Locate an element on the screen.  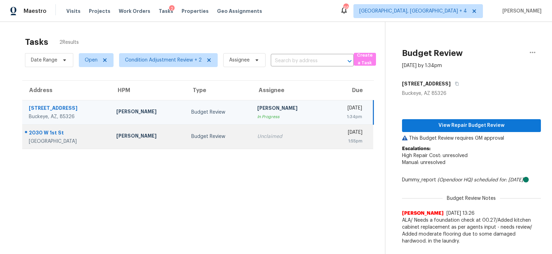
div: Dummy_report is located at coordinates (471, 180).